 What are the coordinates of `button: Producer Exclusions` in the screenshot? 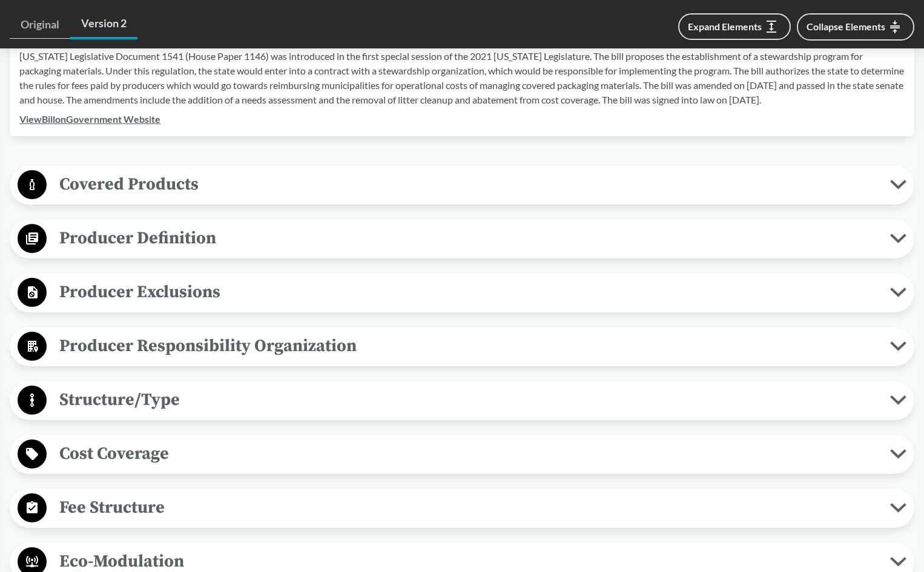 It's located at (462, 292).